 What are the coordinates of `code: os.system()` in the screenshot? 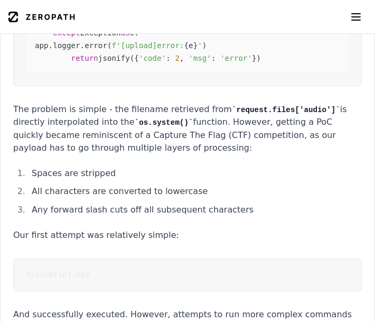 It's located at (164, 123).